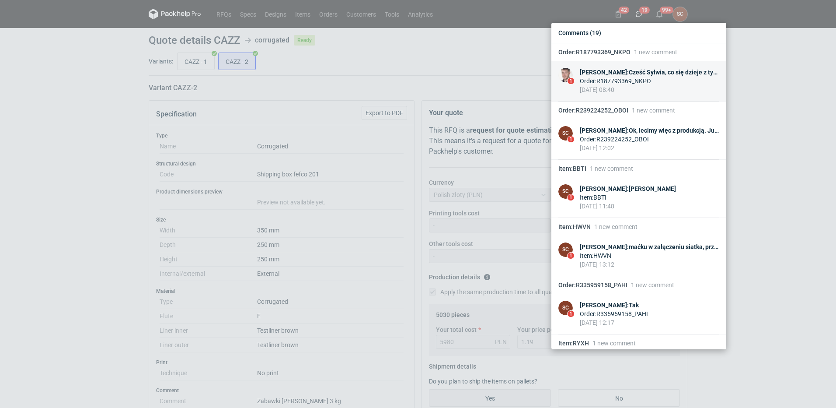 The image size is (836, 408). Describe the element at coordinates (593, 110) in the screenshot. I see `span: Order : R239224252_OBOI` at that location.